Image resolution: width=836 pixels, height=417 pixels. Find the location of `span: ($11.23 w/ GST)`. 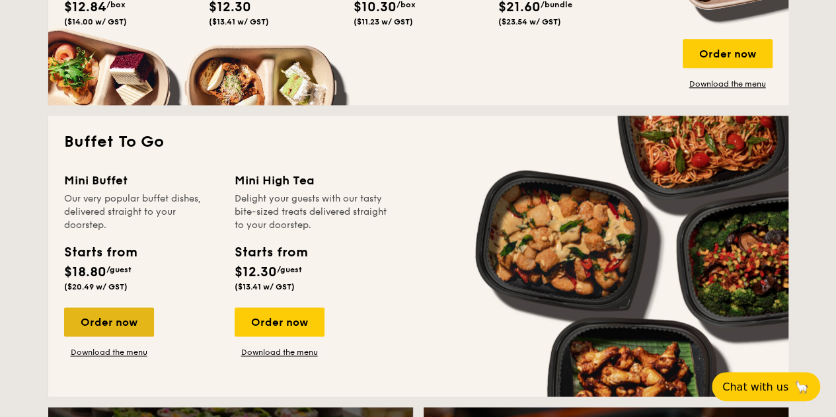

span: ($11.23 w/ GST) is located at coordinates (383, 22).